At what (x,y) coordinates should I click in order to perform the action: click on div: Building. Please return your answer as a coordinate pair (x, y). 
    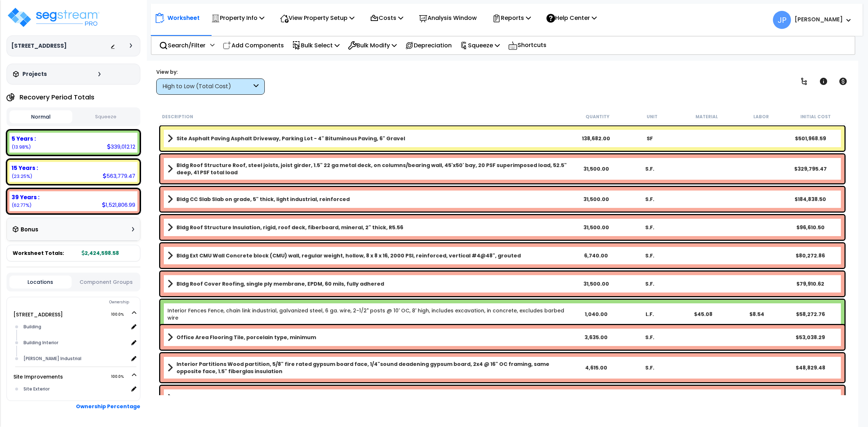
    Looking at the image, I should click on (75, 326).